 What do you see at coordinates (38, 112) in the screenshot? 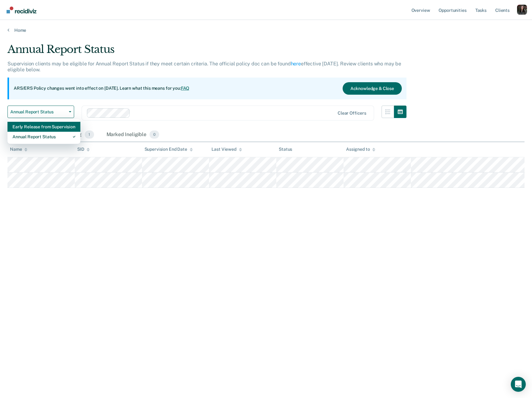
I see `span: Annual Report Status` at bounding box center [38, 112].